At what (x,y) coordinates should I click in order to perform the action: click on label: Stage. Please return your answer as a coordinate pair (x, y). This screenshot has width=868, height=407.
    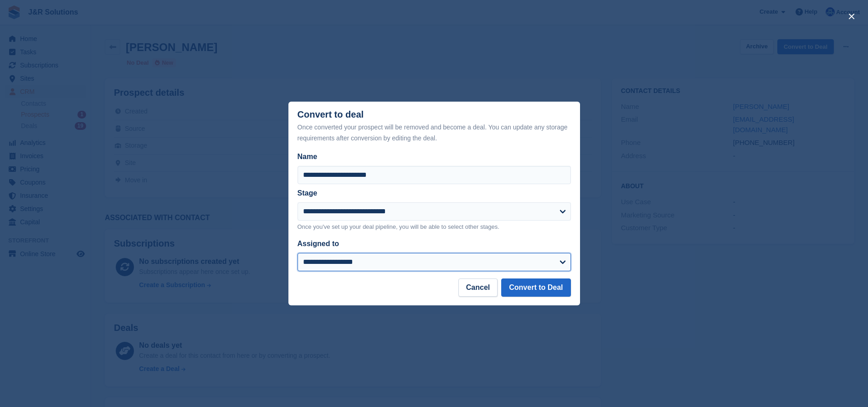
    Looking at the image, I should click on (308, 193).